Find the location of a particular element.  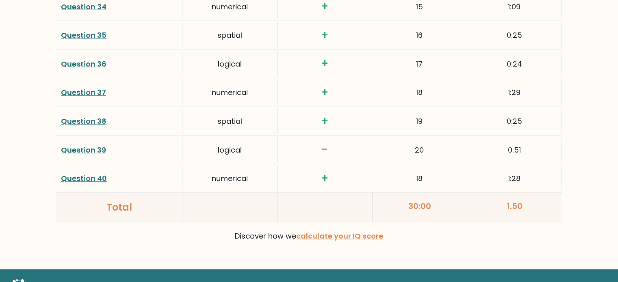

div: 19 is located at coordinates (419, 121).